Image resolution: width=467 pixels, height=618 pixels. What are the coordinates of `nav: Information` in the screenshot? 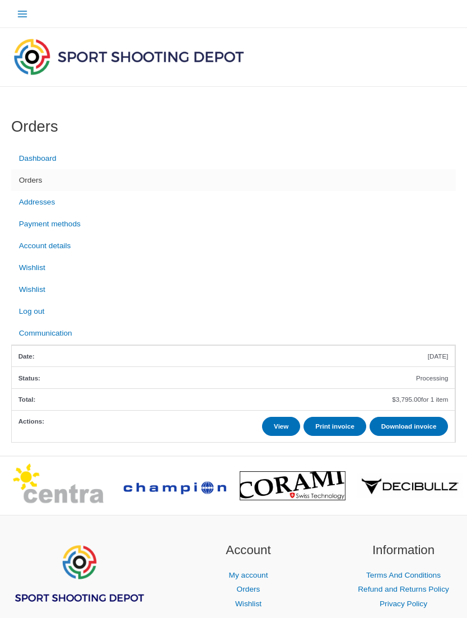 It's located at (404, 590).